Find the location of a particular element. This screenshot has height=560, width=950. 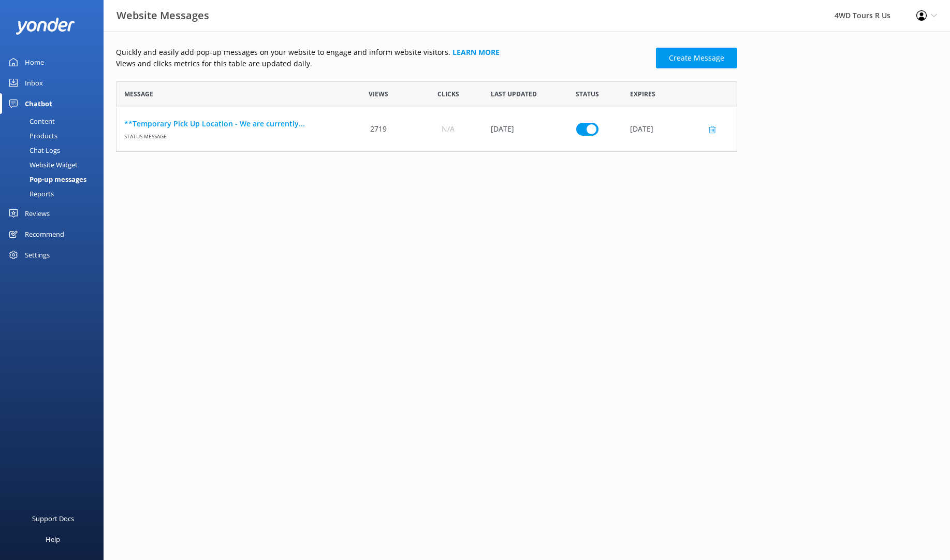

div: Home is located at coordinates (34, 62).